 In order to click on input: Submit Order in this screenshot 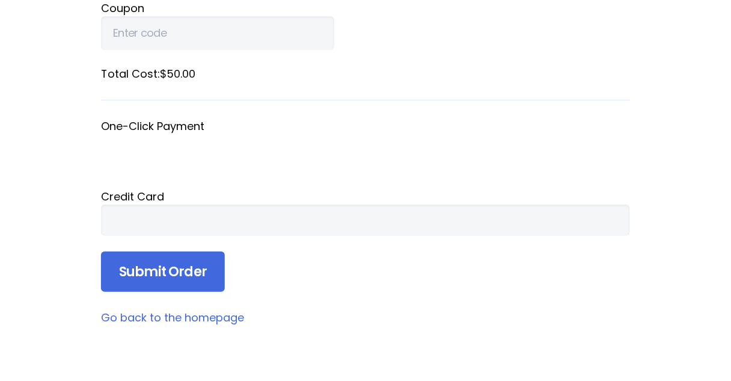, I will do `click(163, 272)`.